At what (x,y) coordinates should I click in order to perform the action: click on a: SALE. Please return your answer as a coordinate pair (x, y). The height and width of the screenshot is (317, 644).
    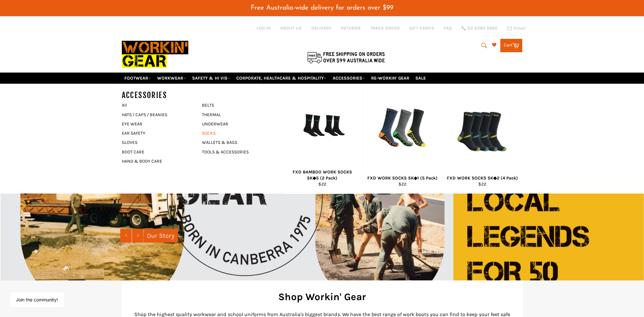
    Looking at the image, I should click on (420, 78).